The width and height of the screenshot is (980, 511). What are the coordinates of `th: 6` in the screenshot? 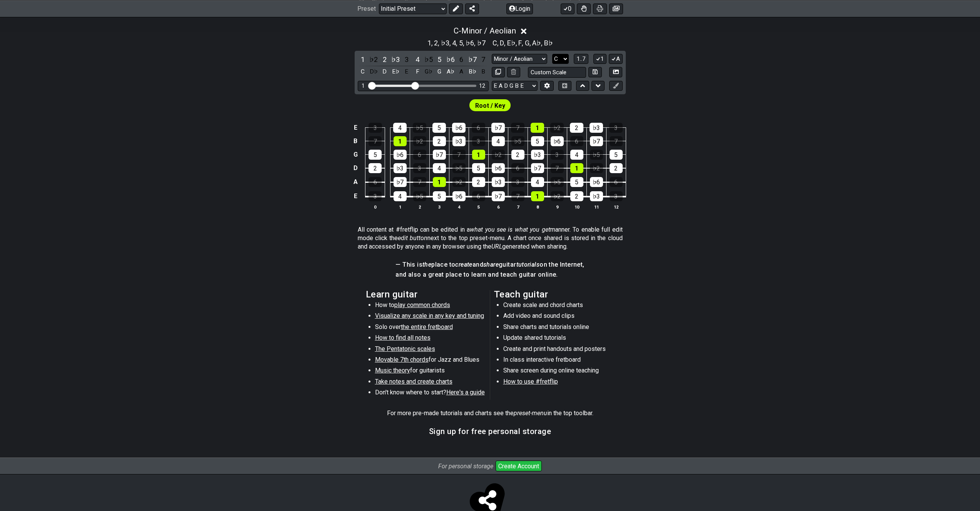 It's located at (498, 207).